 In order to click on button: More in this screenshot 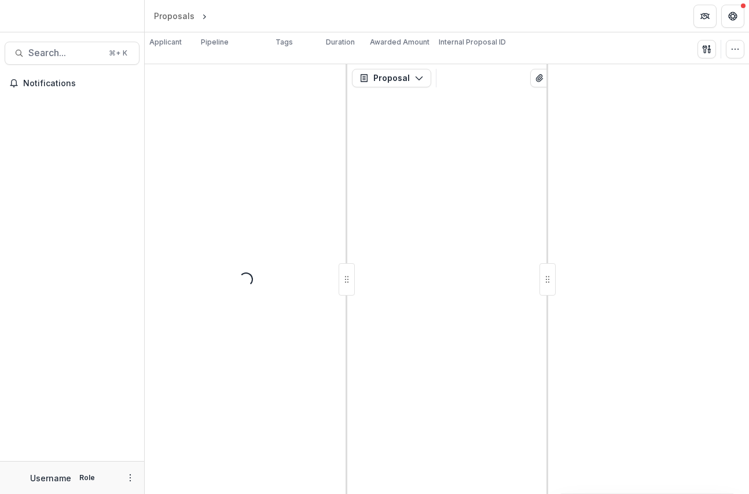, I will do `click(130, 478)`.